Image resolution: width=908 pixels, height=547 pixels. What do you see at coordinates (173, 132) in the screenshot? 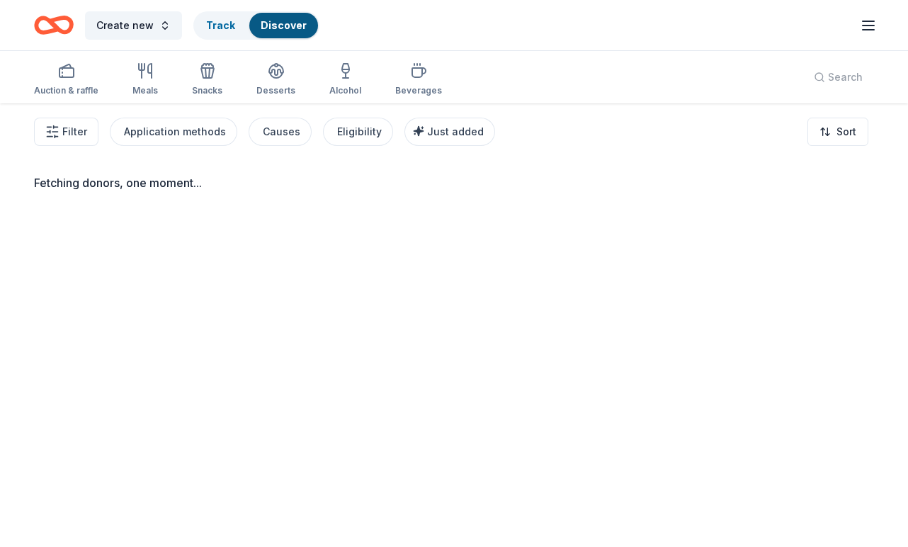
I see `button: Application methods` at bounding box center [173, 132].